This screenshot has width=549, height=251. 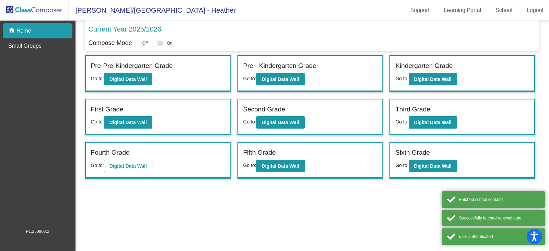 I want to click on p: Small Groups, so click(x=25, y=46).